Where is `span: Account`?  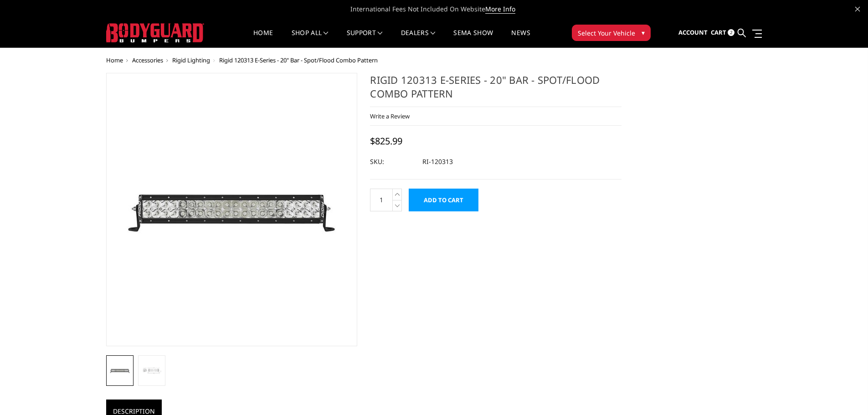
span: Account is located at coordinates (693, 33).